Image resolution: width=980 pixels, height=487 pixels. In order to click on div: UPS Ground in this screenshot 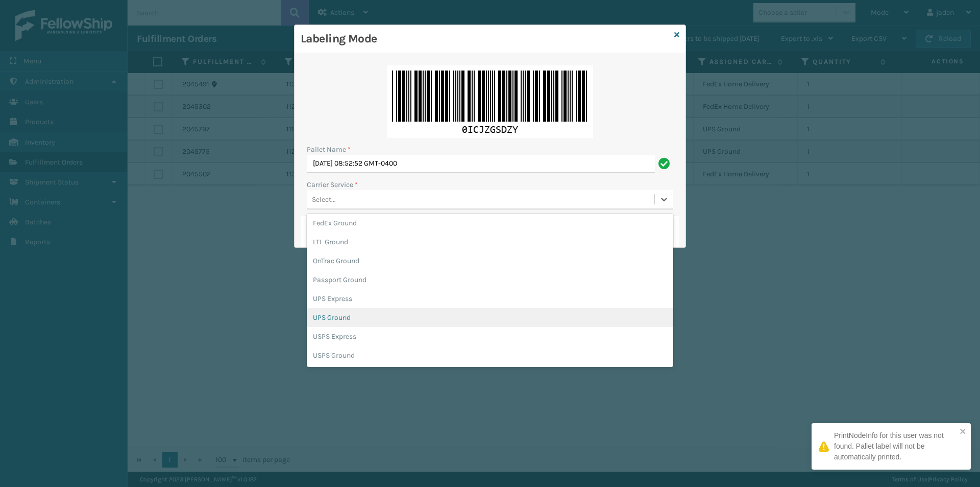, I will do `click(490, 317)`.